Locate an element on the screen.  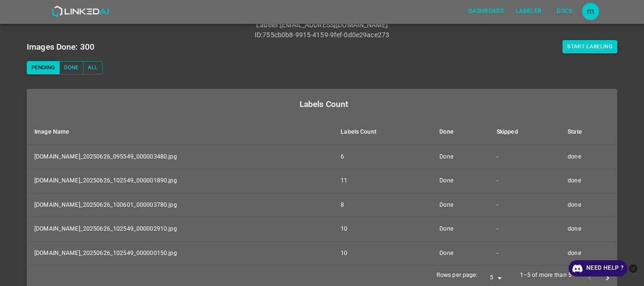
button: Dashboard is located at coordinates (486, 11).